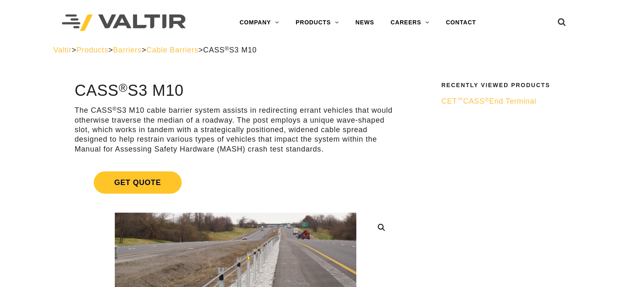  Describe the element at coordinates (173, 50) in the screenshot. I see `span: Cable Barriers` at that location.